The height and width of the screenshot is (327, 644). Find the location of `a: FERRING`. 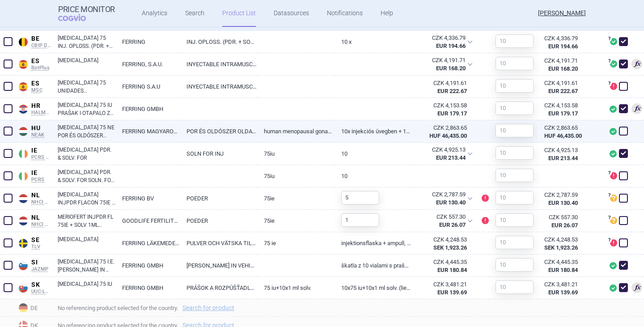

a: FERRING is located at coordinates (148, 41).